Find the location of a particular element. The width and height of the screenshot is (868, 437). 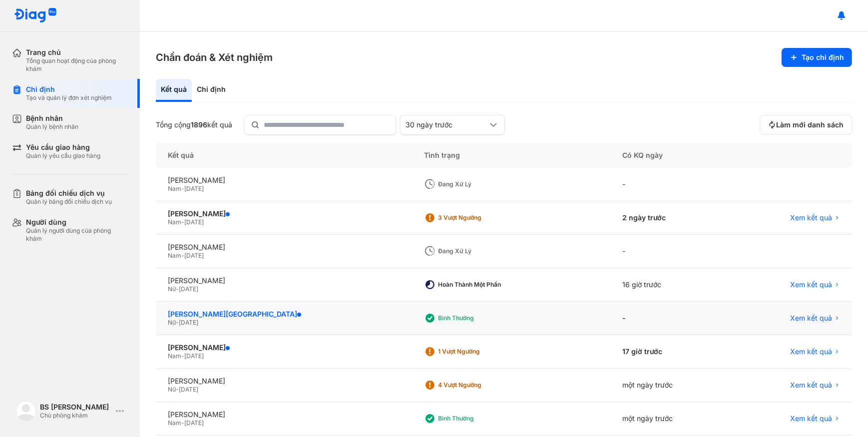

div: Quản lý người dùng của phòng khám is located at coordinates (77, 235).